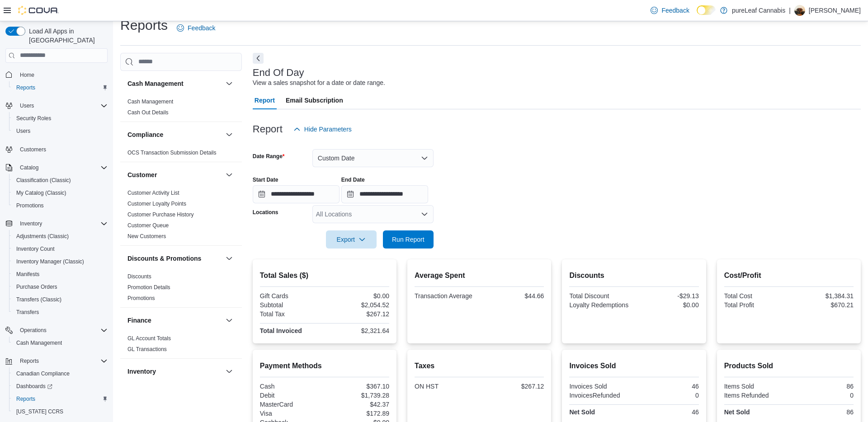  What do you see at coordinates (291, 413) in the screenshot?
I see `div: Visa` at bounding box center [291, 413].